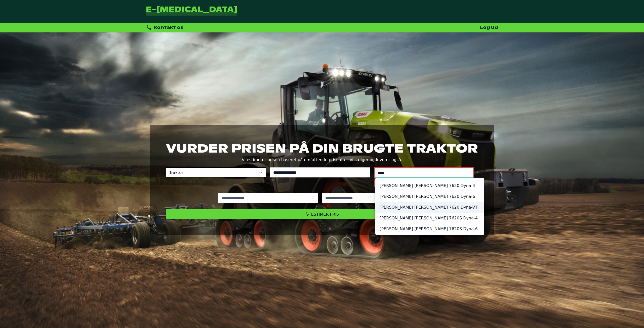 Image resolution: width=644 pixels, height=328 pixels. Describe the element at coordinates (322, 214) in the screenshot. I see `button: Estimer pris` at that location.